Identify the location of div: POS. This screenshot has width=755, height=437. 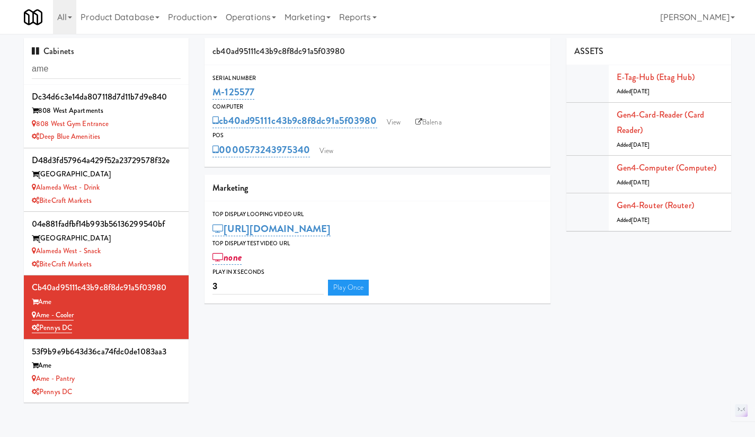
(377, 136).